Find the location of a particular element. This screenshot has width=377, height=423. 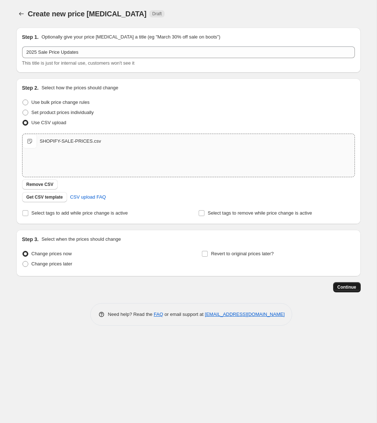

button: Remove CSV is located at coordinates (40, 184).